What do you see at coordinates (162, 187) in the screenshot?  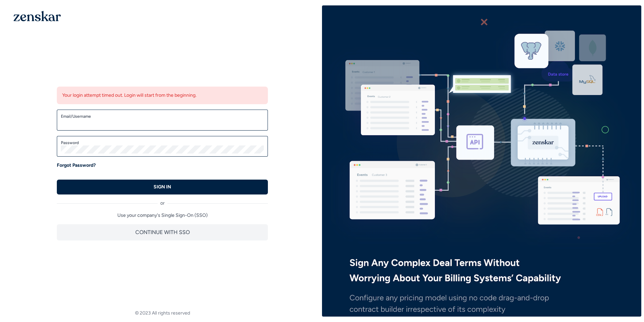 I see `p: SIGN IN` at bounding box center [162, 187].